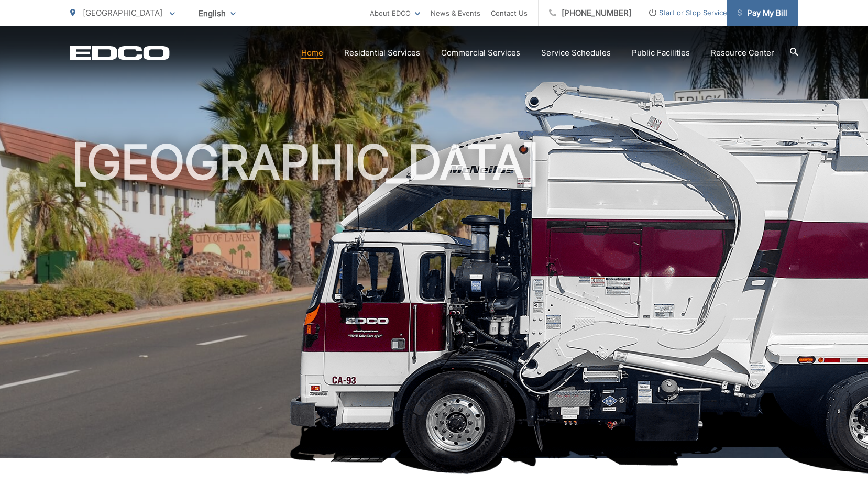 The width and height of the screenshot is (868, 484). Describe the element at coordinates (661, 53) in the screenshot. I see `a: Public Facilities` at that location.